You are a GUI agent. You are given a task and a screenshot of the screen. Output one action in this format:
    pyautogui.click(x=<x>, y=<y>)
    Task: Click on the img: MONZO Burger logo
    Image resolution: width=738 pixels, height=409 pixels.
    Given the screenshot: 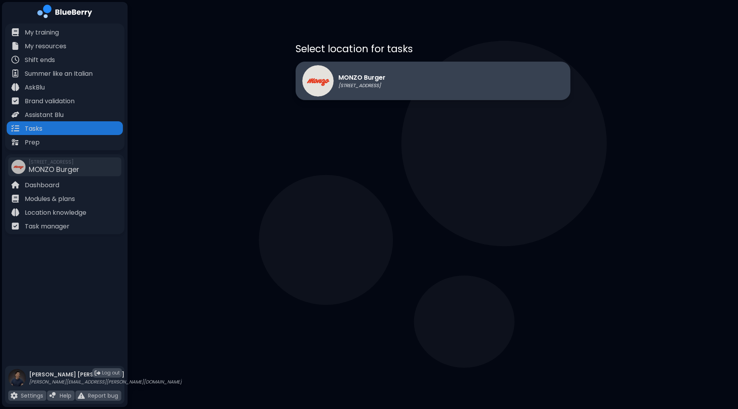 What is the action you would take?
    pyautogui.click(x=318, y=81)
    